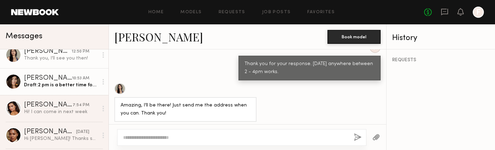 Image resolution: width=495 pixels, height=150 pixels. I want to click on button: Book model, so click(354, 37).